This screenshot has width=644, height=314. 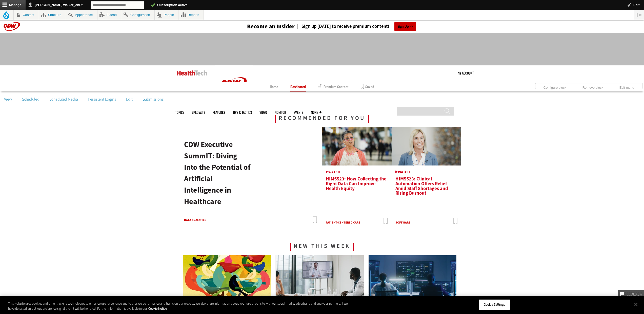 I want to click on a: Saved, so click(x=367, y=87).